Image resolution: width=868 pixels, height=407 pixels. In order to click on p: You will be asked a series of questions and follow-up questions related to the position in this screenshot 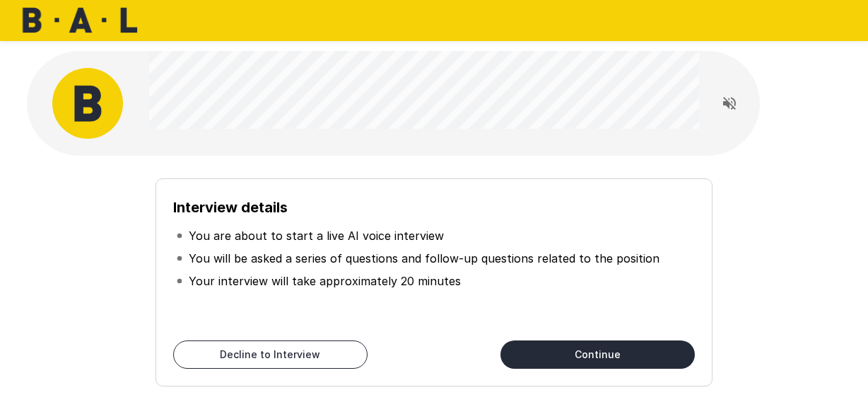, I will do `click(424, 259)`.